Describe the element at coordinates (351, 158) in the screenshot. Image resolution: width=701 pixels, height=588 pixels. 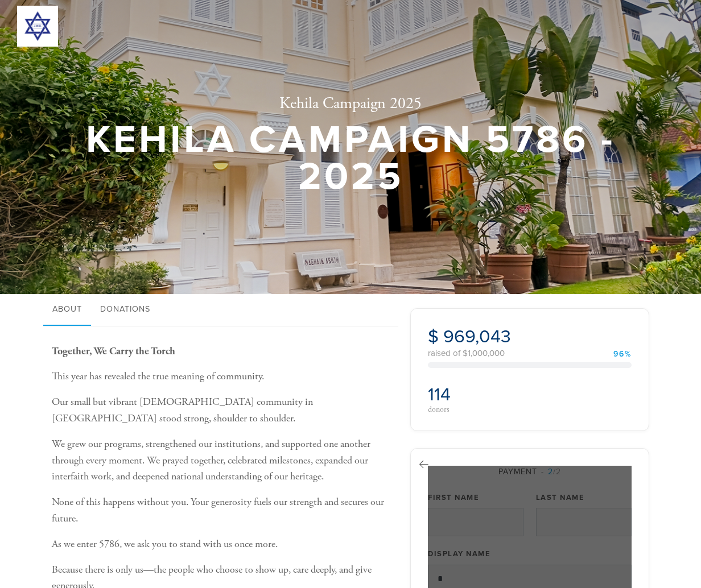
I see `h1: Kehila Campaign 5786 - 2025` at that location.